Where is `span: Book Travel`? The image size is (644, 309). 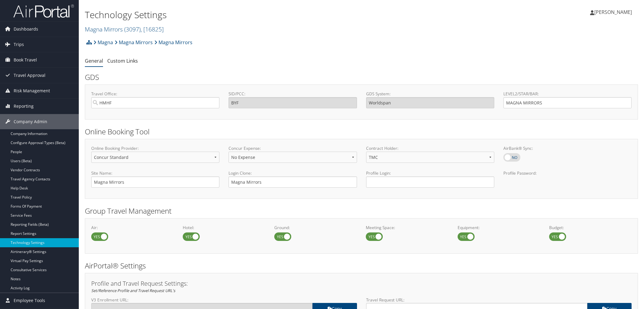 span: Book Travel is located at coordinates (25, 60).